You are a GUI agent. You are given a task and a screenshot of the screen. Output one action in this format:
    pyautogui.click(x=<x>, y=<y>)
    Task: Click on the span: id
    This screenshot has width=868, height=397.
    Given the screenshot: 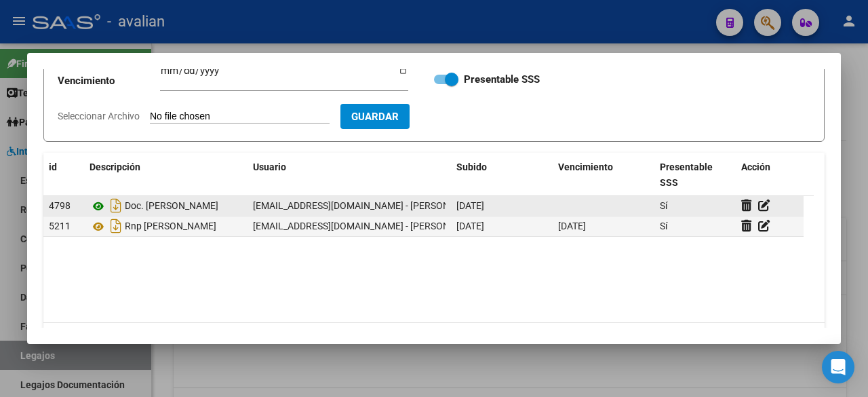 What is the action you would take?
    pyautogui.click(x=53, y=167)
    